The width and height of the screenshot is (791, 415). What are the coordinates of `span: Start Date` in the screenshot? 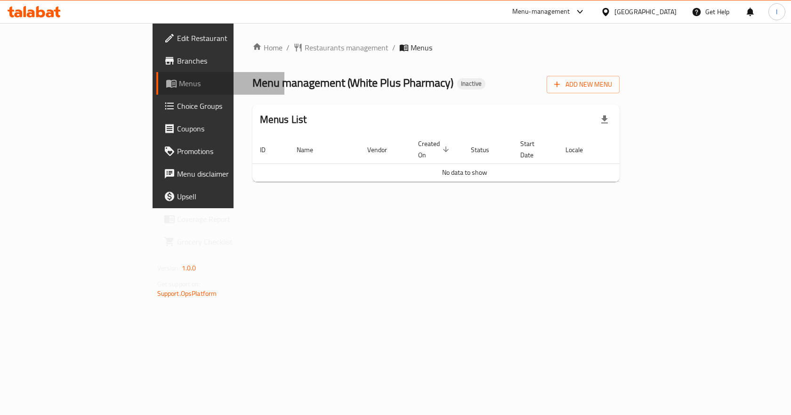 It's located at (533, 149).